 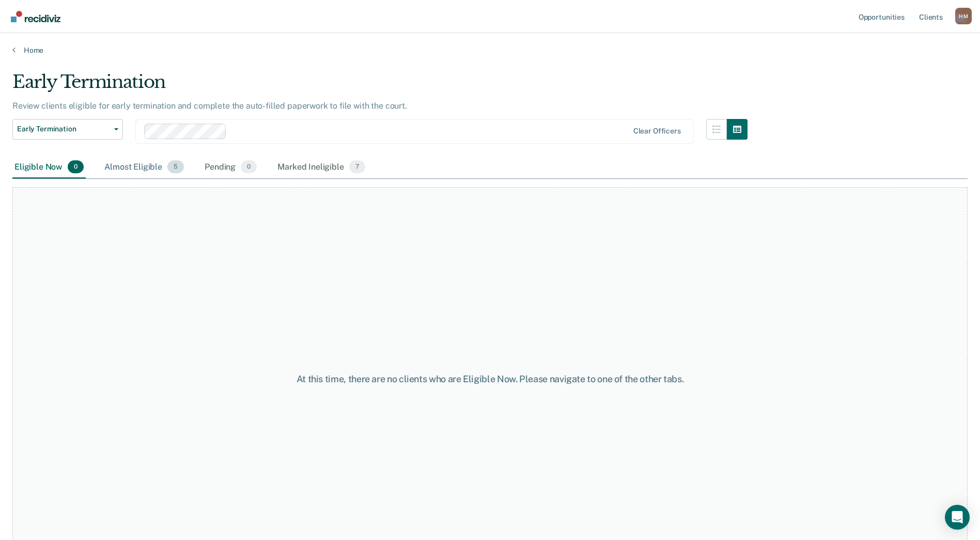 I want to click on div: Marked Ineligible7, so click(x=321, y=168).